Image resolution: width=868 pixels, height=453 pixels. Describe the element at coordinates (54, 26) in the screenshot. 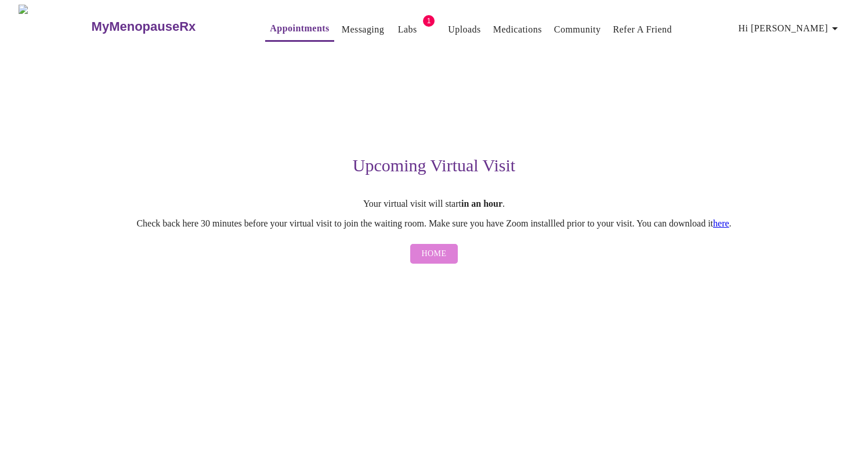

I see `img: MyMenopauseRx Logo` at that location.